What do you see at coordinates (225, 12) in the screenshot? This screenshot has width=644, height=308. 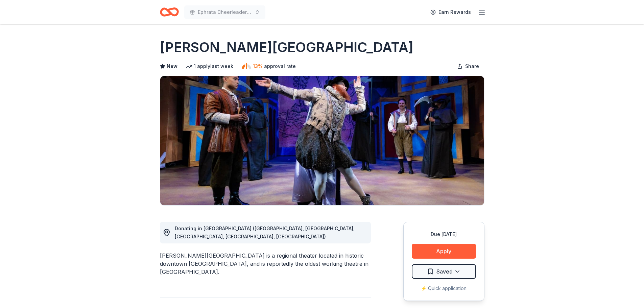 I see `span: Ephrata Cheerleaders BINGO Extravaganza` at bounding box center [225, 12].